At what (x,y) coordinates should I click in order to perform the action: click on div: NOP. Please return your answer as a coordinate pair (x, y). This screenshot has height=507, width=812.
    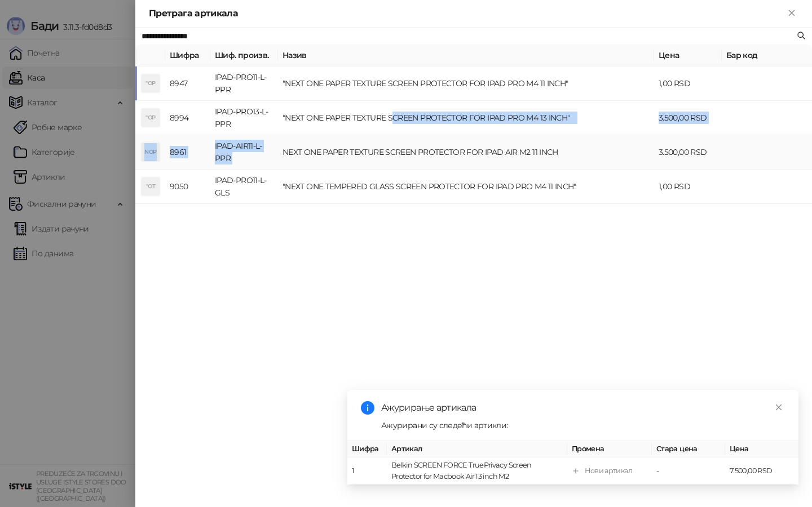
    Looking at the image, I should click on (151, 152).